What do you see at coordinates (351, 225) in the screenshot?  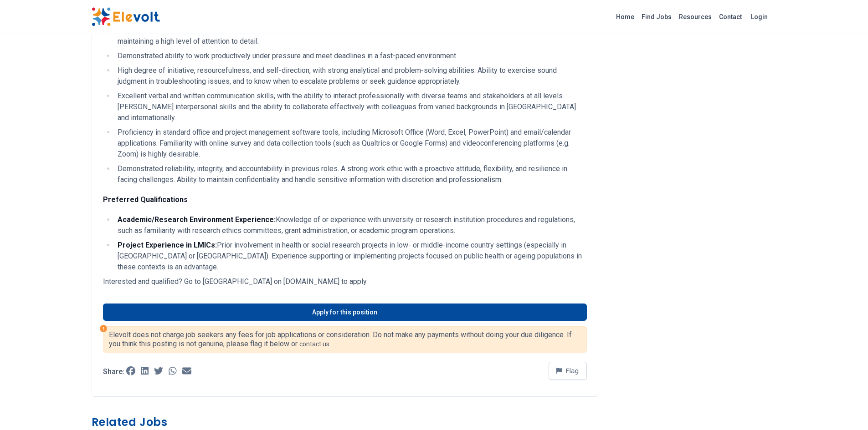 I see `li: Knowledge of or experience with university or research institution procedures and regulations, su...` at bounding box center [351, 225].